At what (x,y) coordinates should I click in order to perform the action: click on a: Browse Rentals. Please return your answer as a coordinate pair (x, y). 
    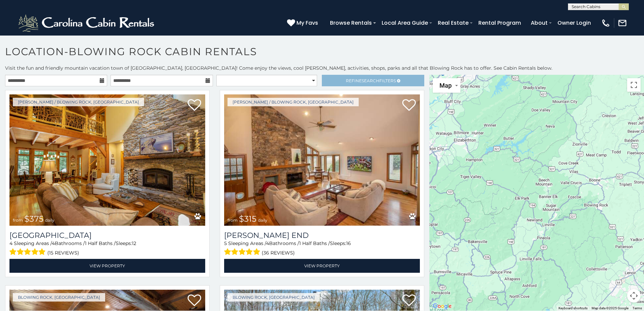
    Looking at the image, I should click on (351, 23).